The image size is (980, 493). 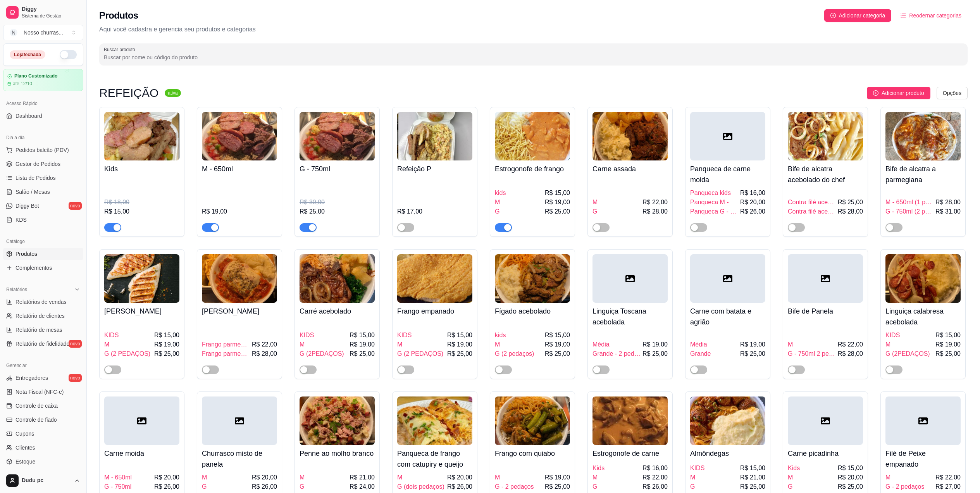 I want to click on span: G (2 PEDAÇOS), so click(x=419, y=354).